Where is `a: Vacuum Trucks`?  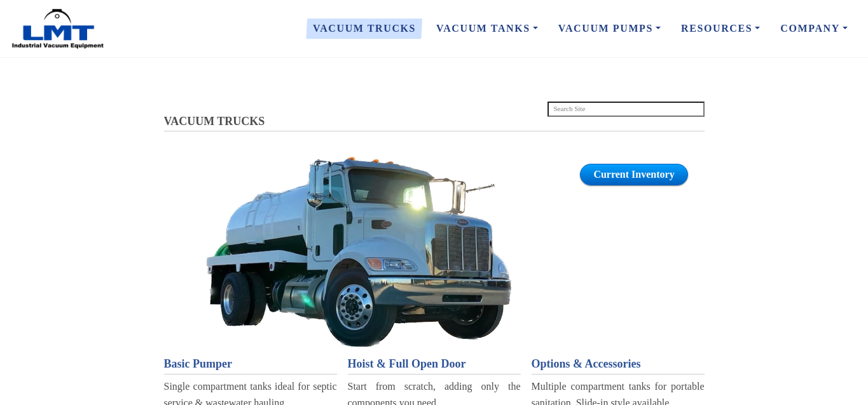
a: Vacuum Trucks is located at coordinates (364, 29).